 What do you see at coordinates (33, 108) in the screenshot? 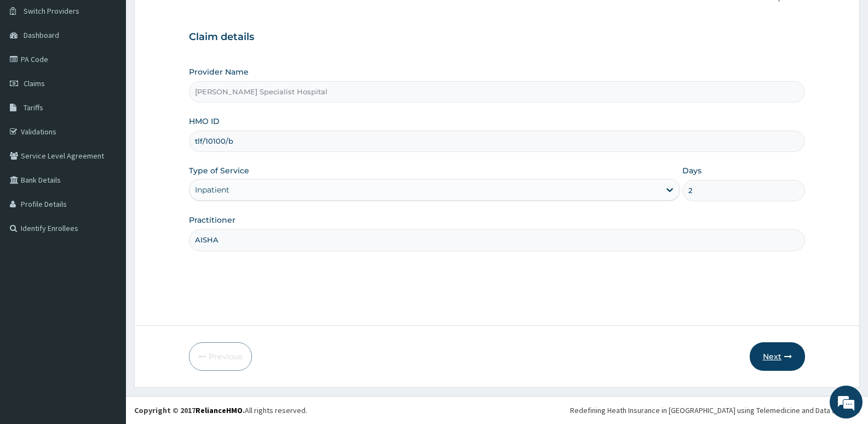
I see `span: Tariffs` at bounding box center [33, 108].